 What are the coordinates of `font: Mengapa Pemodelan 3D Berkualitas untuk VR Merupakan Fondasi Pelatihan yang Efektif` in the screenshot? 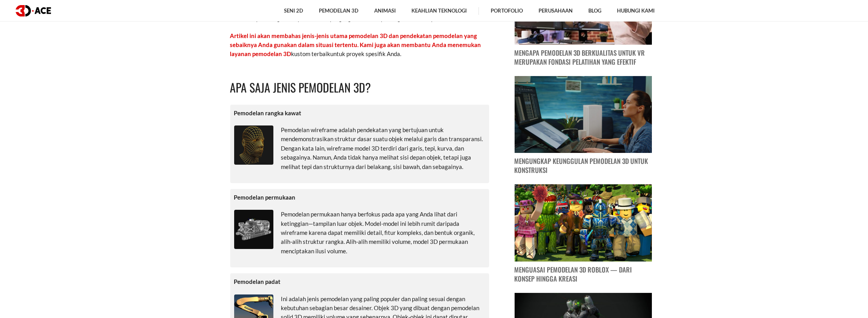 It's located at (580, 57).